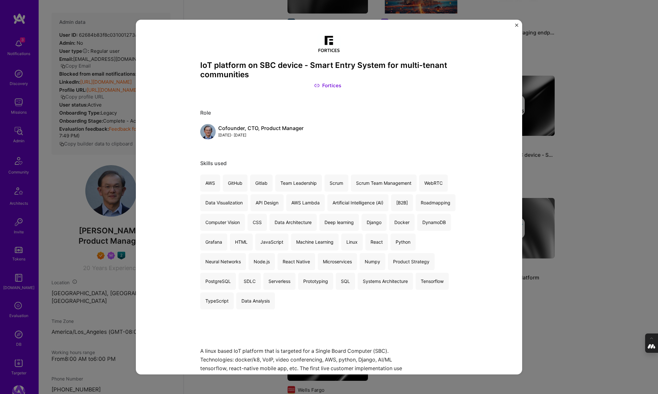  I want to click on div: AWS Lambda, so click(306, 203).